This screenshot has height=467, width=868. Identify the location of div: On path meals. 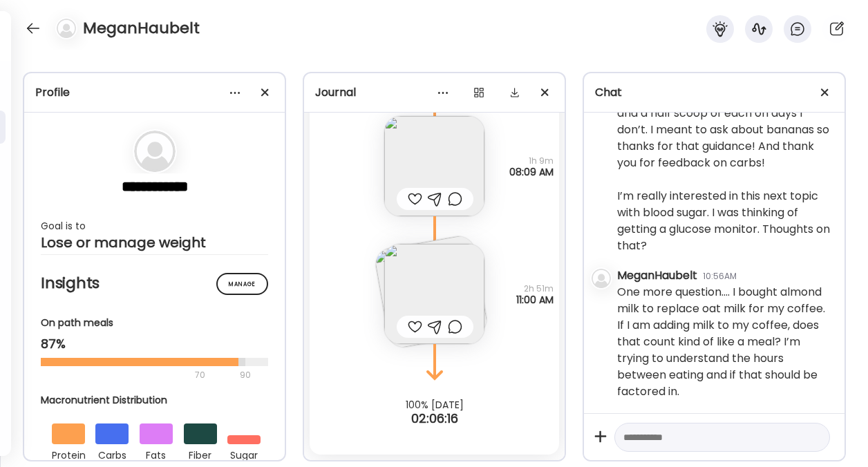
(154, 323).